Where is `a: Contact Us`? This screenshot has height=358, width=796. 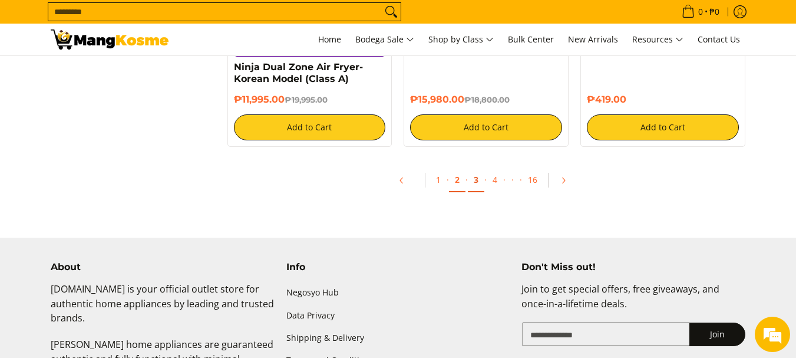 a: Contact Us is located at coordinates (719, 39).